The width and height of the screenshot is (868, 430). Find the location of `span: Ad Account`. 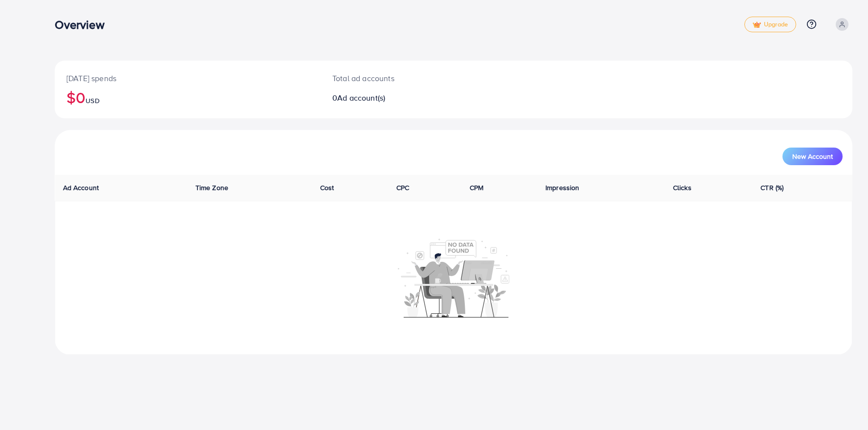

span: Ad Account is located at coordinates (81, 187).